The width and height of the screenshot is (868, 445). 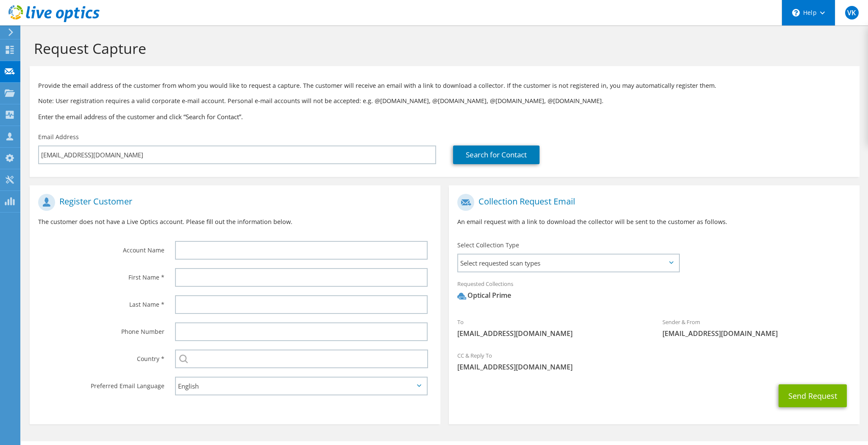 What do you see at coordinates (552, 327) in the screenshot?
I see `div: To` at bounding box center [552, 327].